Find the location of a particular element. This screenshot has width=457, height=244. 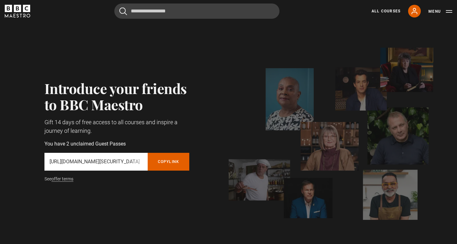

a: offer terms is located at coordinates (62, 179).